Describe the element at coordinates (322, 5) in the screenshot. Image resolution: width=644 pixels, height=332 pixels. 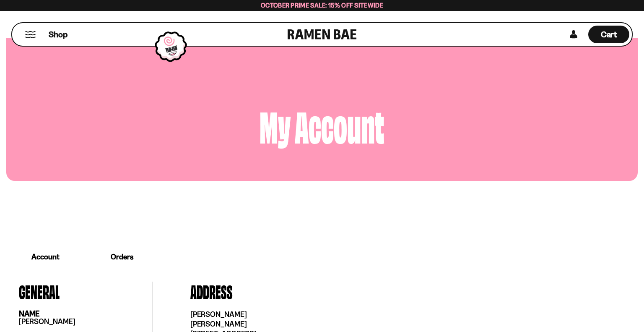
I see `span: October Prime Sale: 15% off Sitewide` at that location.